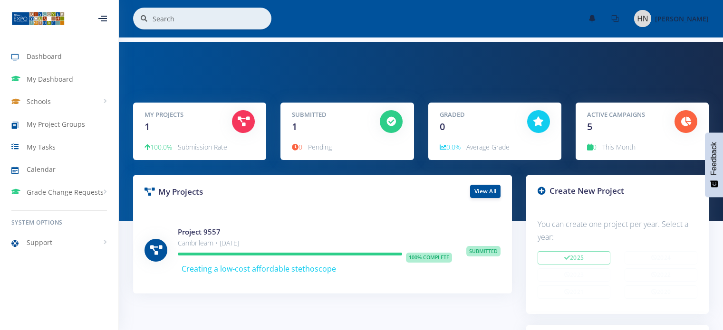 The width and height of the screenshot is (723, 330). Describe the element at coordinates (328, 115) in the screenshot. I see `h5: Submitted` at that location.